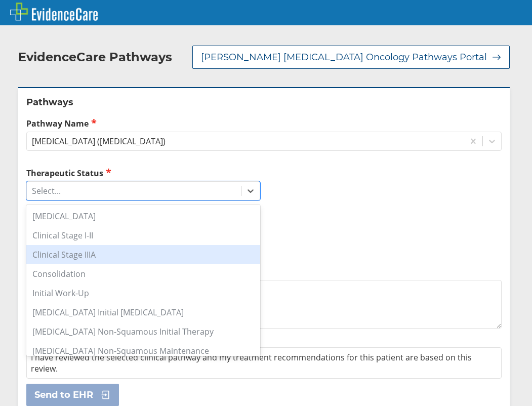 This screenshot has width=532, height=406. Describe the element at coordinates (144, 254) in the screenshot. I see `div: Clinical Stage IIIA` at that location.